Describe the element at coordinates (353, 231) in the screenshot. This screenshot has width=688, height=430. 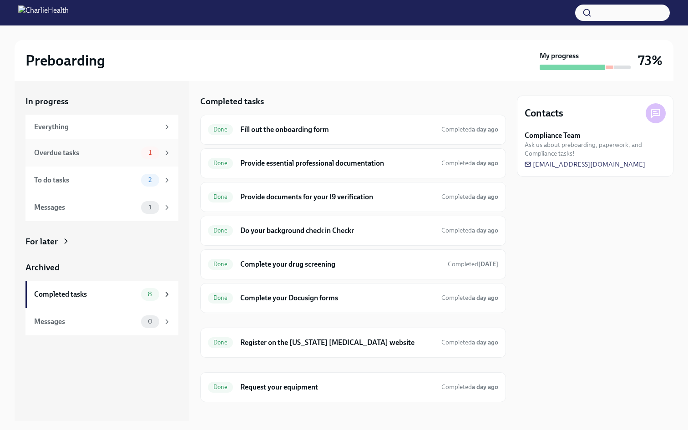
I see `a: DoneDo your background check in CheckrCompleteda day ago` at that location.